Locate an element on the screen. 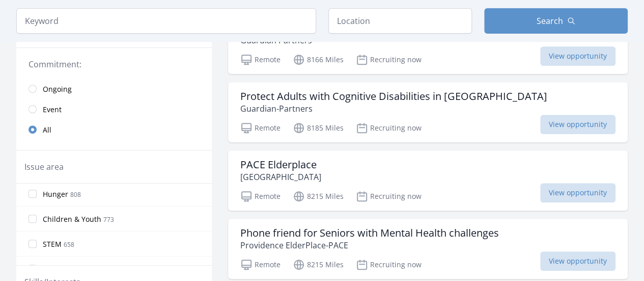  input: Hunger 808 is located at coordinates (33, 193).